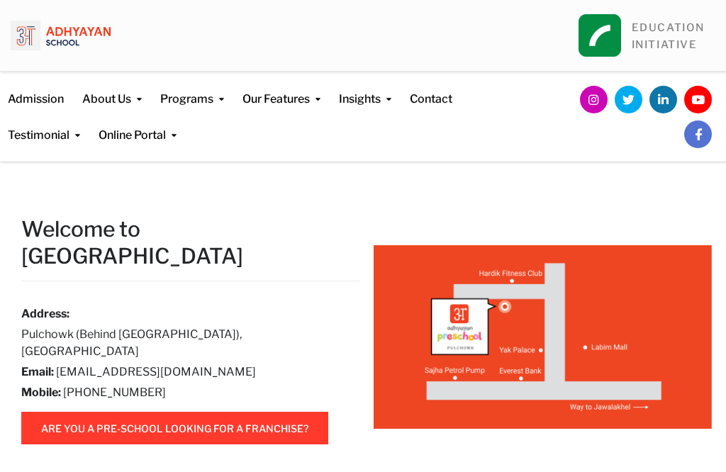  What do you see at coordinates (542, 337) in the screenshot?
I see `img: image (1)` at bounding box center [542, 337].